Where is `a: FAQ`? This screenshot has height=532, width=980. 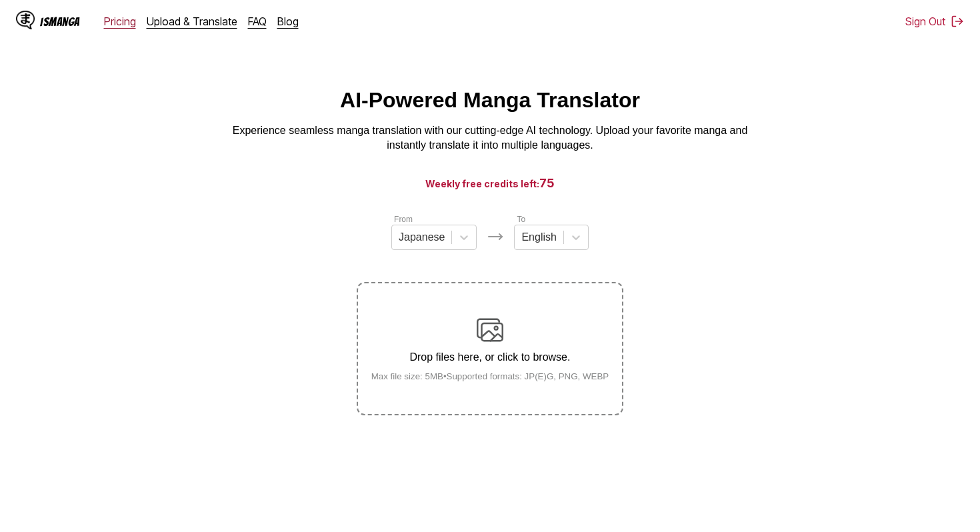
a: FAQ is located at coordinates (258, 21).